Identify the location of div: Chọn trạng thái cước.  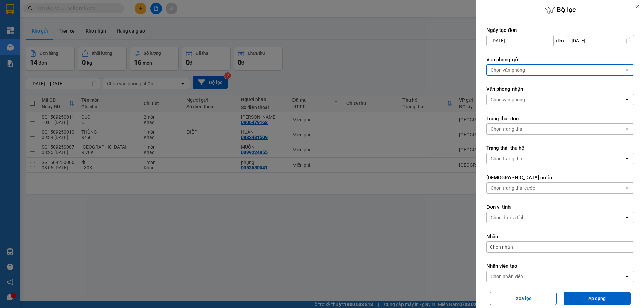
(513, 188).